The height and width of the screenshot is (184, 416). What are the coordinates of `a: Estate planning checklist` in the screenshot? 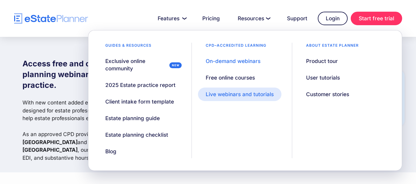 It's located at (137, 135).